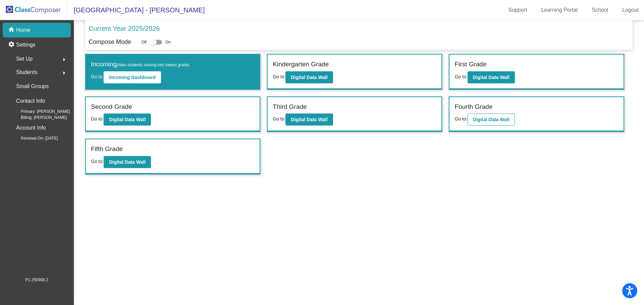 This screenshot has width=644, height=305. What do you see at coordinates (25, 45) in the screenshot?
I see `p: Settings` at bounding box center [25, 45].